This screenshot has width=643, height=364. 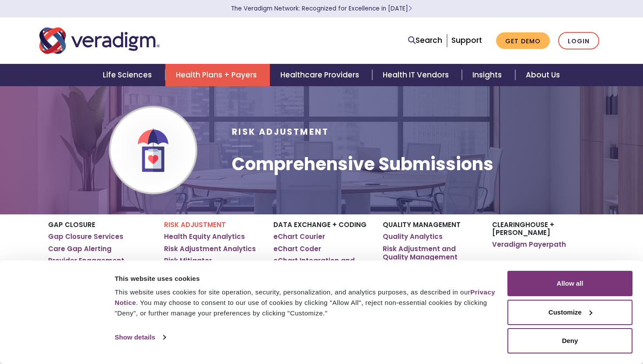 What do you see at coordinates (529, 244) in the screenshot?
I see `a: Veradigm Payerpath` at bounding box center [529, 244].